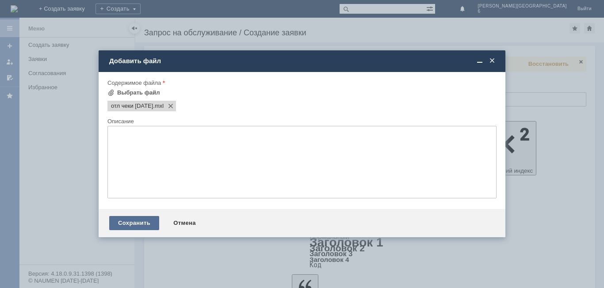 The image size is (604, 288). I want to click on span: Свернуть (Ctrl + M), so click(480, 61).